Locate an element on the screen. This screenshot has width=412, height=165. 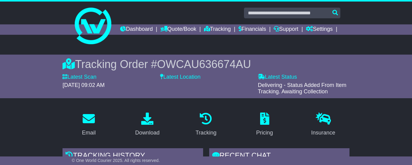
div: Tracking is located at coordinates (206, 133).